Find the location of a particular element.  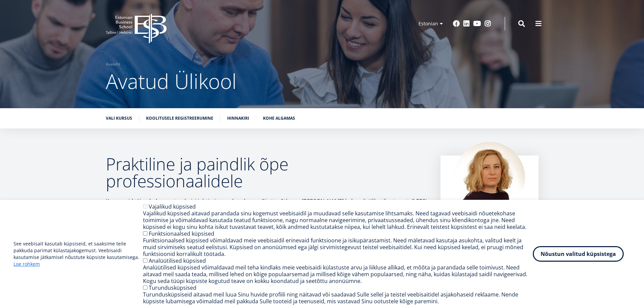

button: Nõustun valitud küpsistega is located at coordinates (578, 254).